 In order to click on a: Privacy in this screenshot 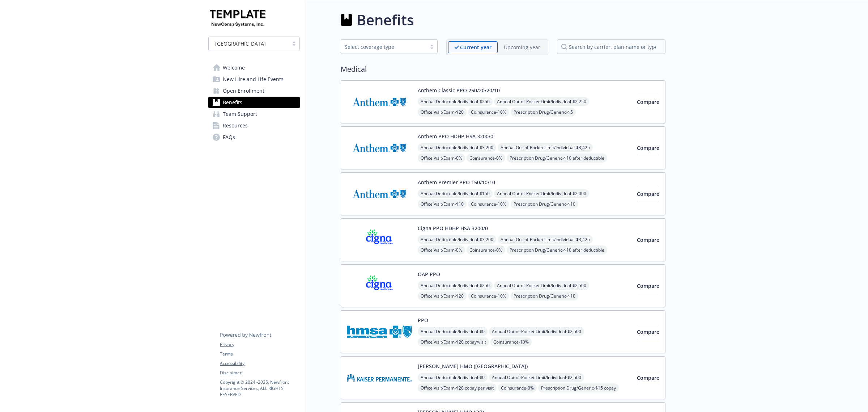, I will do `click(260, 345)`.